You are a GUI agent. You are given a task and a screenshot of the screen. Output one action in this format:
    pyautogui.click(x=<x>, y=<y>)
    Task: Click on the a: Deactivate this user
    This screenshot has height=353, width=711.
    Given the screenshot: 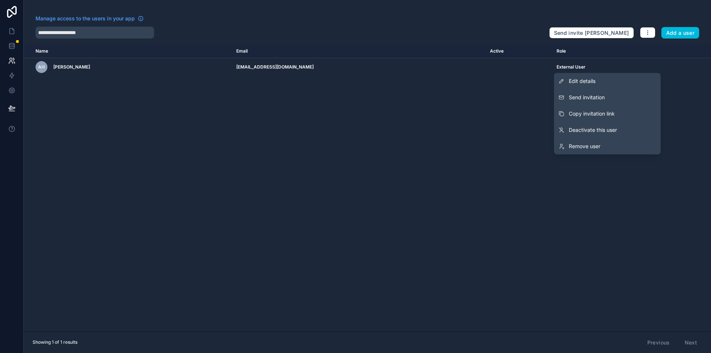 What is the action you would take?
    pyautogui.click(x=607, y=130)
    